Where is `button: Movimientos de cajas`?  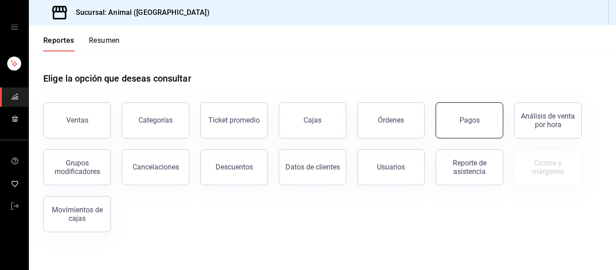
button: Movimientos de cajas is located at coordinates (77, 214).